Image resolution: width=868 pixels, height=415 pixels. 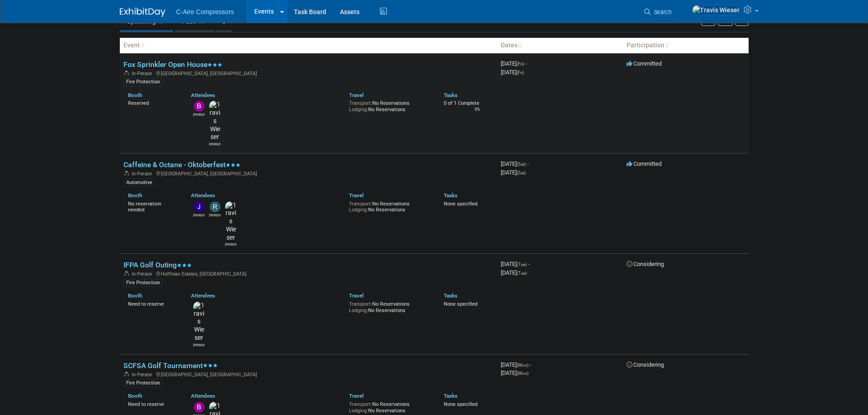 I want to click on div: Reserved, so click(x=153, y=103).